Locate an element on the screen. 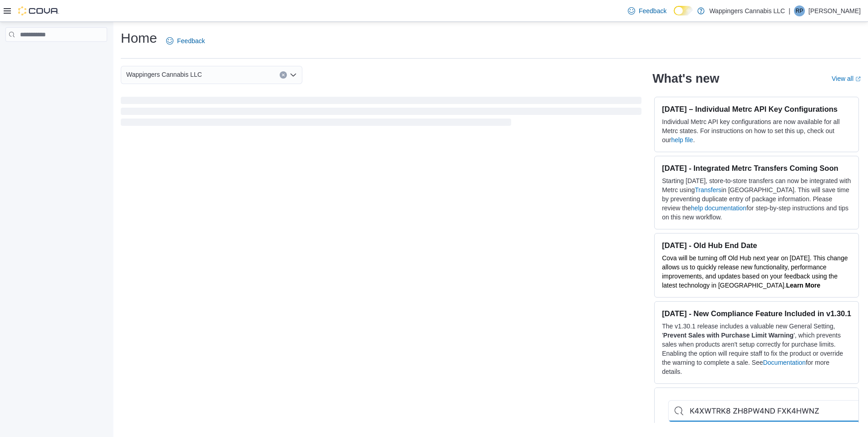 The height and width of the screenshot is (437, 868). a: View allExternal link is located at coordinates (846, 79).